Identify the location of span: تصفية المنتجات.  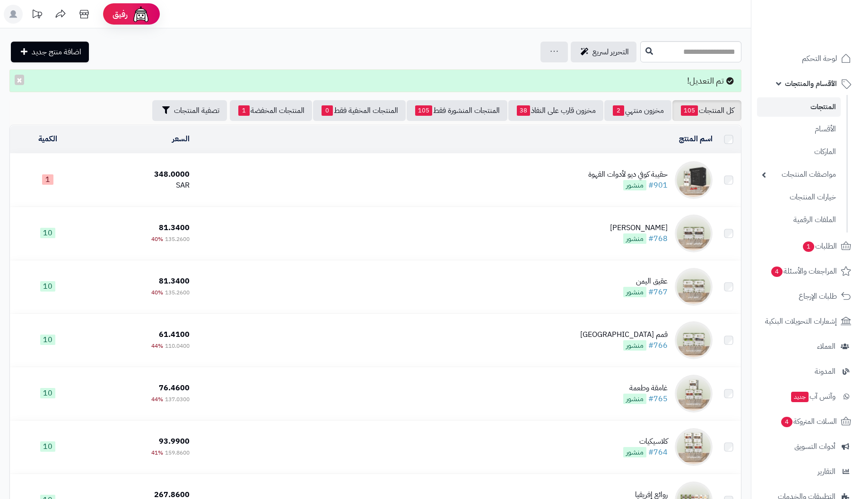
(197, 111).